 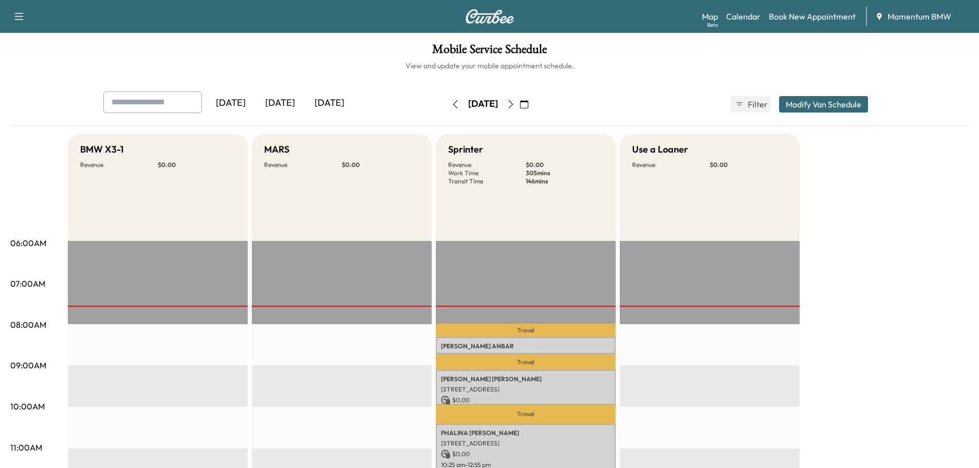 What do you see at coordinates (27, 406) in the screenshot?
I see `p: 10:00AM` at bounding box center [27, 406].